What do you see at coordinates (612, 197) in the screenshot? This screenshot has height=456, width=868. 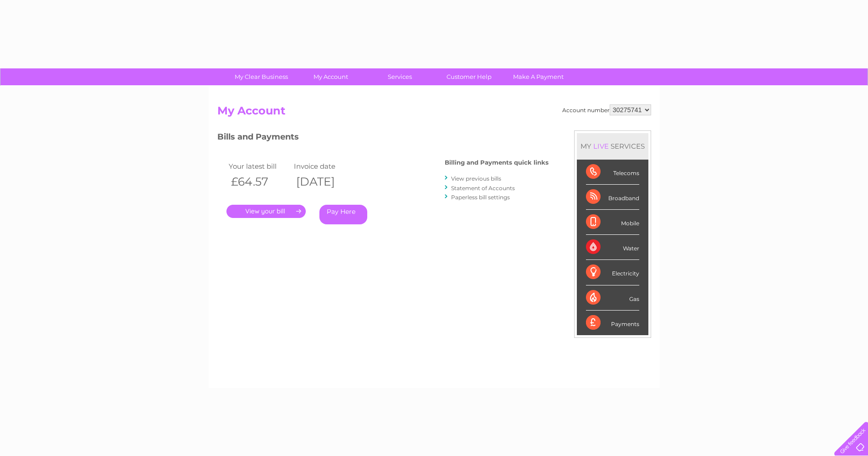 I see `div: Broadband` at bounding box center [612, 197].